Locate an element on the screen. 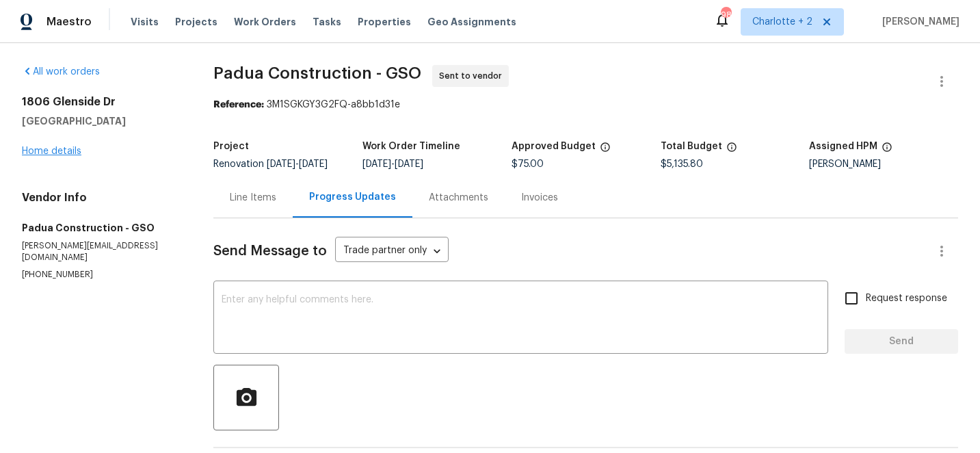 The height and width of the screenshot is (453, 980). div: Invoices is located at coordinates (539, 198).